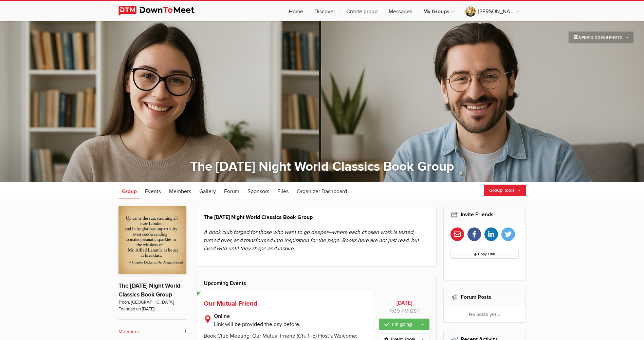  Describe the element at coordinates (476, 297) in the screenshot. I see `a: Forum Posts` at that location.